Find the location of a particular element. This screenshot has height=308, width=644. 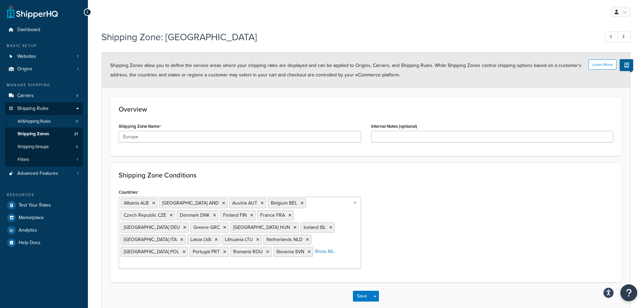

h3: Shipping Zone Conditions is located at coordinates (366, 175).